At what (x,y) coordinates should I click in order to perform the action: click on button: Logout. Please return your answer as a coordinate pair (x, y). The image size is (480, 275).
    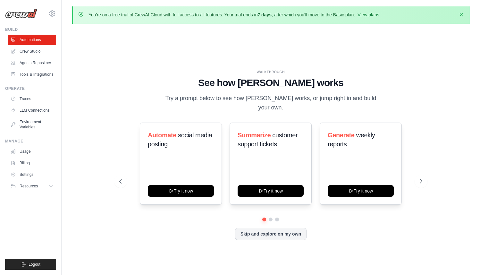
    Looking at the image, I should click on (30, 264).